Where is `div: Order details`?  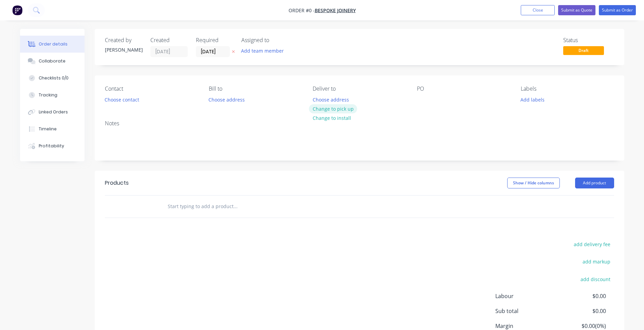
div: Order details is located at coordinates (53, 44).